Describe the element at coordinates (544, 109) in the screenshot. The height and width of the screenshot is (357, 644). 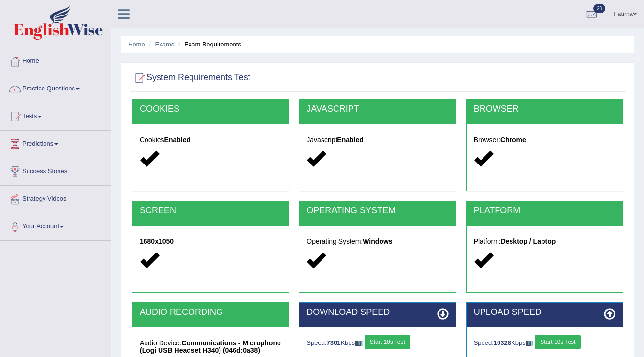
I see `h2: BROWSER` at that location.